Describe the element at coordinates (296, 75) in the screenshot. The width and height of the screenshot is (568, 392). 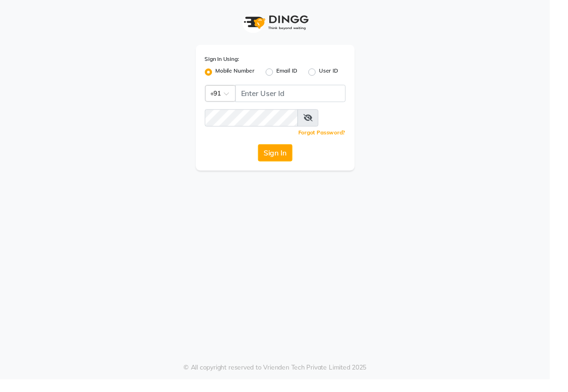
I see `label: Email ID` at that location.